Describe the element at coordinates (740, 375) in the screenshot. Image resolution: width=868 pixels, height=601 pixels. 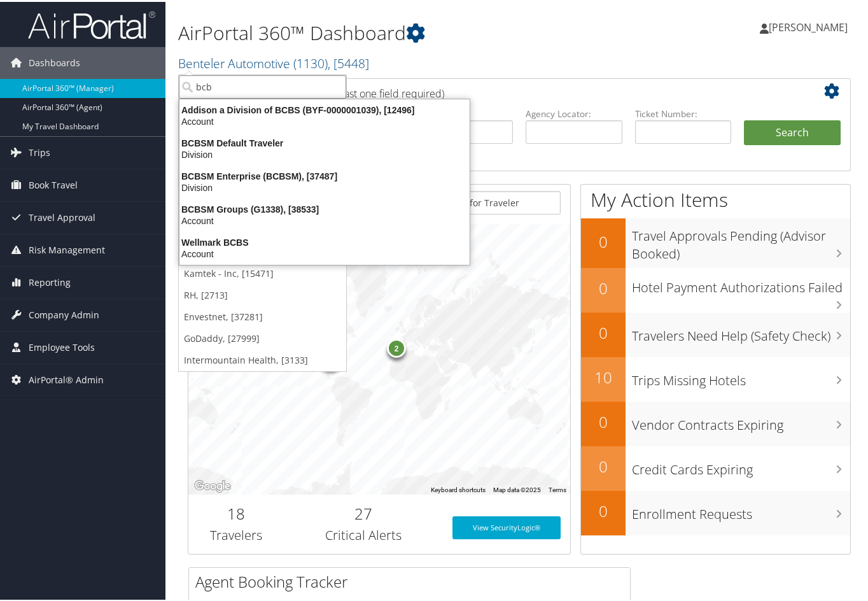
I see `h3: Trips Missing Hotels` at that location.